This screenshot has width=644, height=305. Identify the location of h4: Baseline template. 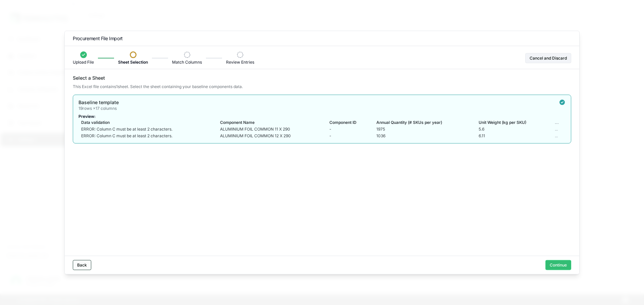
(98, 103).